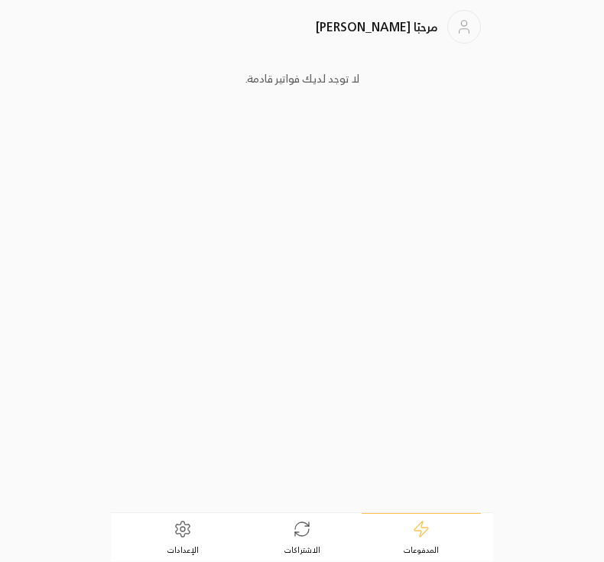 The height and width of the screenshot is (562, 604). Describe the element at coordinates (421, 550) in the screenshot. I see `span: المدفوعات` at that location.